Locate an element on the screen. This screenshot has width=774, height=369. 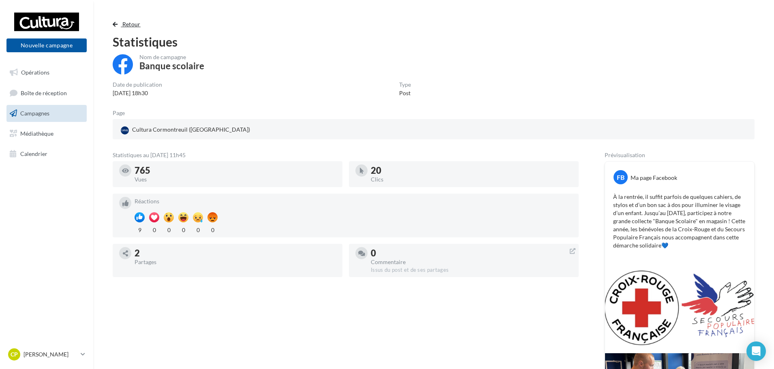
div: Type is located at coordinates (405, 85).